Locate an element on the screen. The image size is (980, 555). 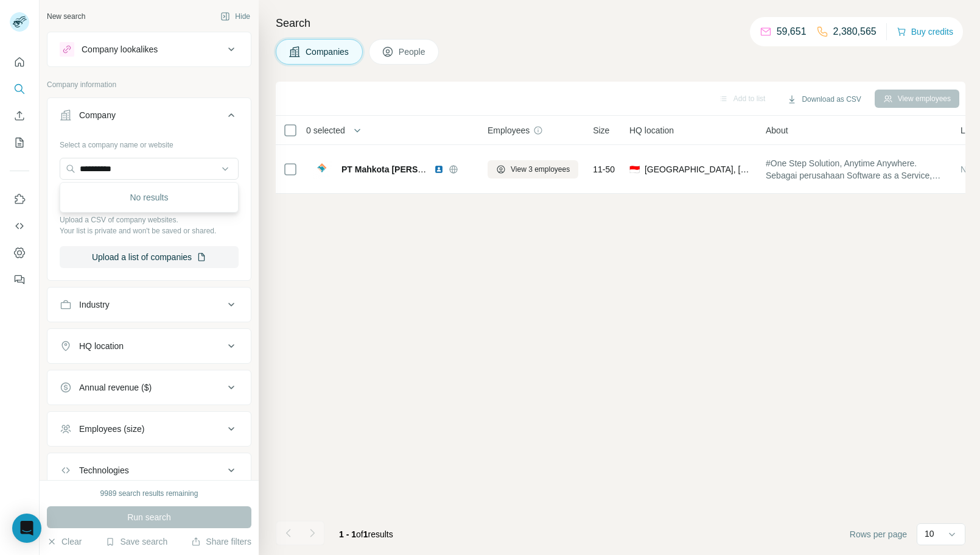
button: Upload a list of companies is located at coordinates (149, 257).